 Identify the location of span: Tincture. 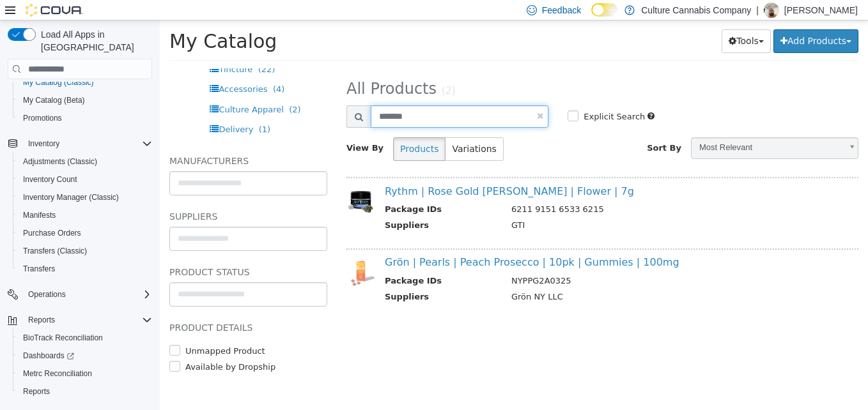
(75, 49).